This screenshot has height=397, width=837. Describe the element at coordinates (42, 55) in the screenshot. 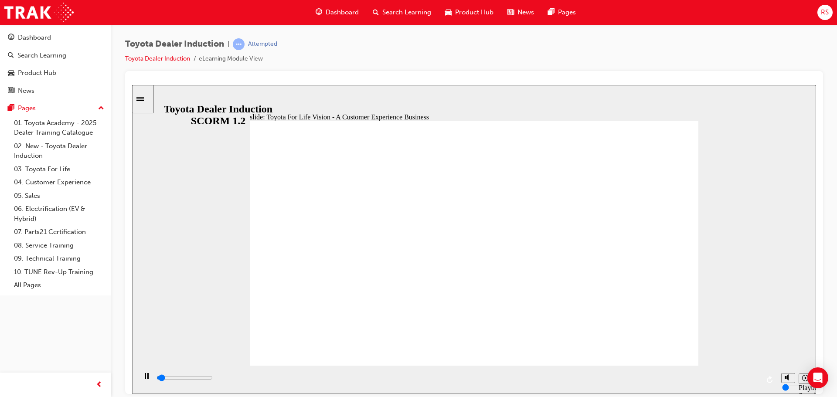

I see `div: Search Learning` at that location.